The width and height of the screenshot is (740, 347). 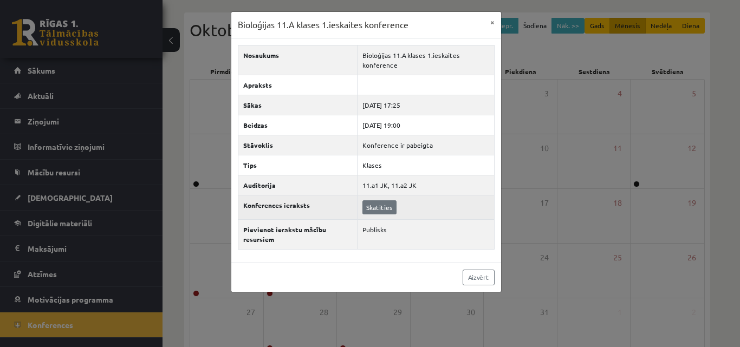 What do you see at coordinates (298, 165) in the screenshot?
I see `th: Tips` at bounding box center [298, 165].